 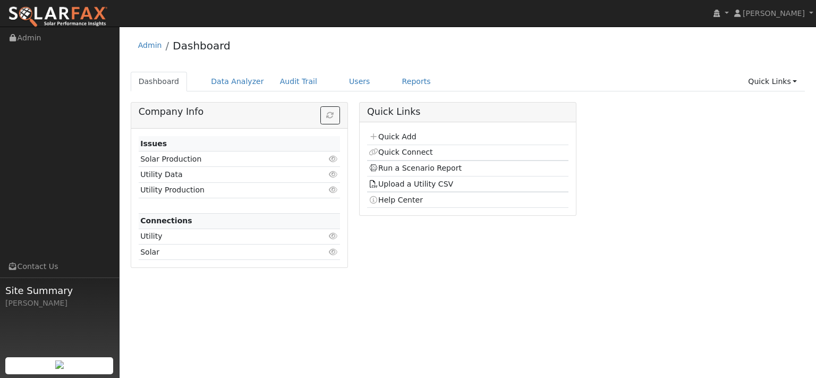 I want to click on span: Site Summary, so click(x=60, y=290).